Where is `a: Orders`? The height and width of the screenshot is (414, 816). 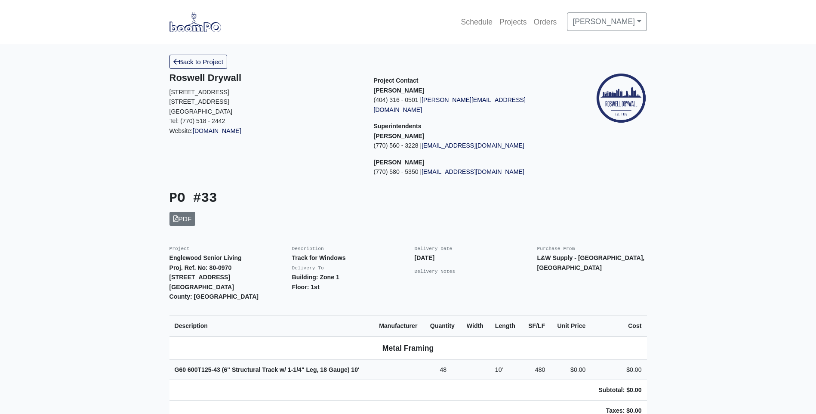 a: Orders is located at coordinates (546, 22).